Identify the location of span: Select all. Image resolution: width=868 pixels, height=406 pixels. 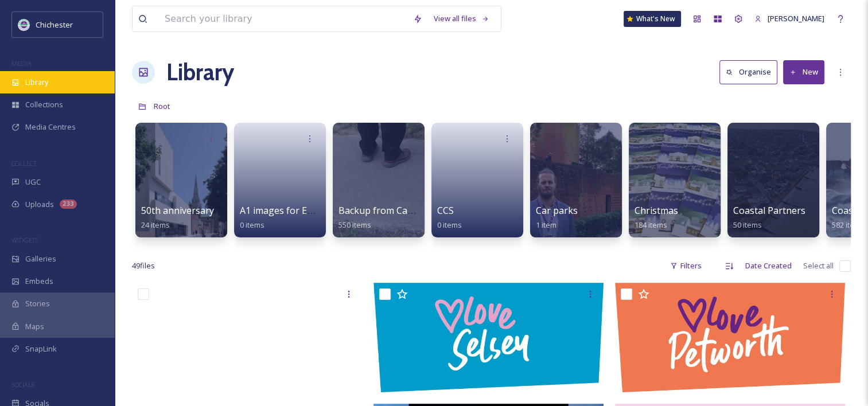
(818, 266).